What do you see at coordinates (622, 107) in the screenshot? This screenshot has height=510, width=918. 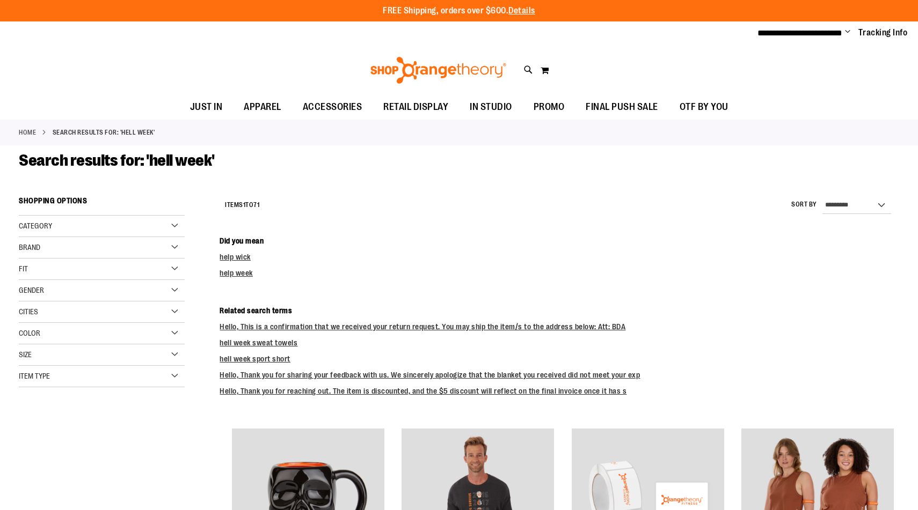 I see `a: FINAL PUSH SALE` at bounding box center [622, 107].